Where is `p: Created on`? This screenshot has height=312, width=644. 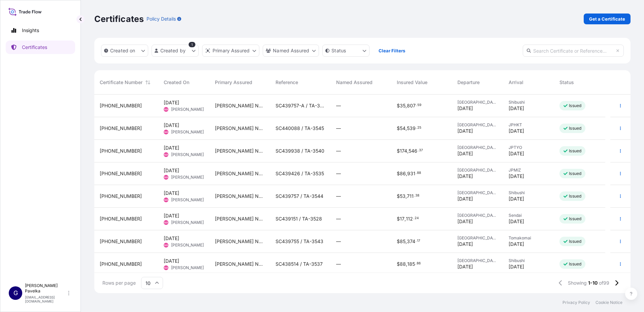 p: Created on is located at coordinates (123, 50).